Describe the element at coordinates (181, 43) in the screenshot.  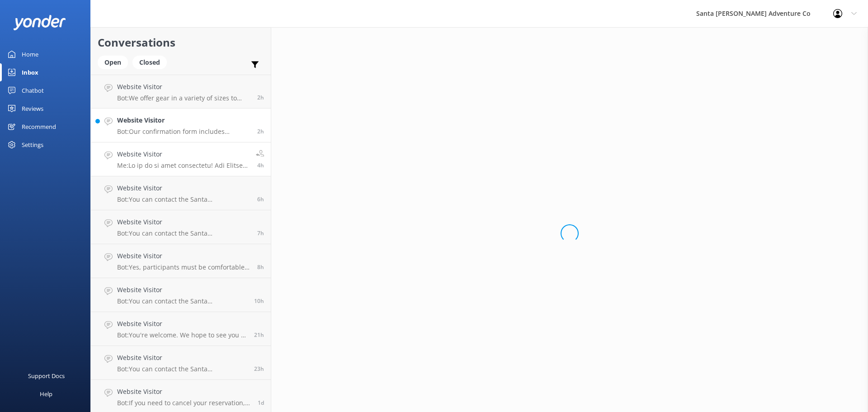
I see `h2: Conversations` at that location.